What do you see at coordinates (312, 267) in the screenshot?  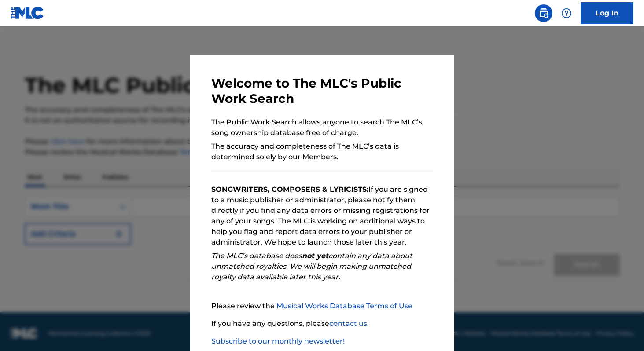 I see `em: The MLC’s database does contain any data about unmatched royalties. We will begin making unmatche...` at bounding box center [312, 267].